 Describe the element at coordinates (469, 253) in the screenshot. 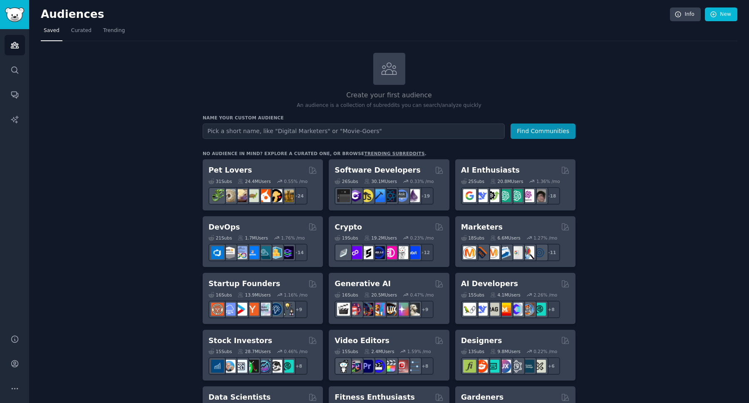

I see `img: content_marketing` at that location.